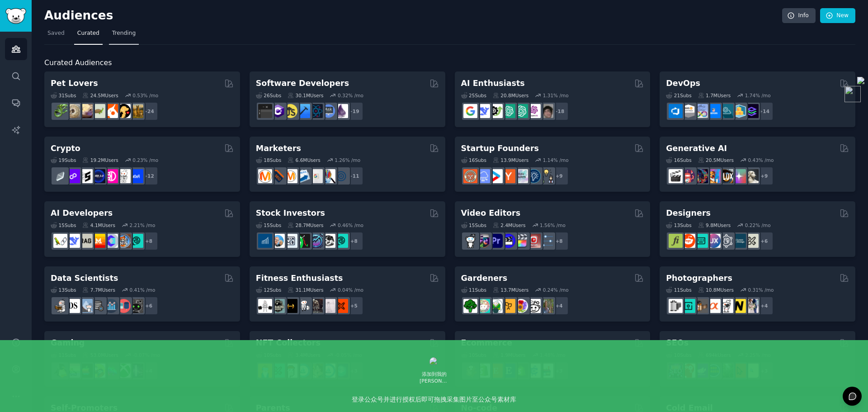 This screenshot has width=868, height=412. I want to click on h2: Pet Lovers, so click(74, 83).